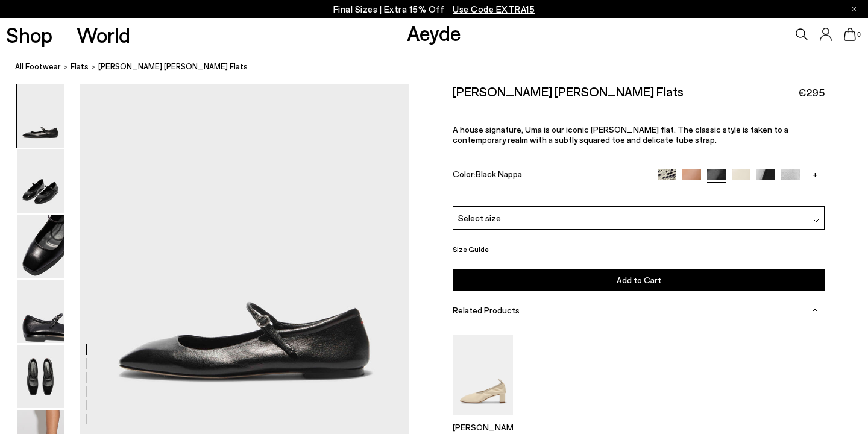  Describe the element at coordinates (498, 173) in the screenshot. I see `span: Black Nappa` at that location.